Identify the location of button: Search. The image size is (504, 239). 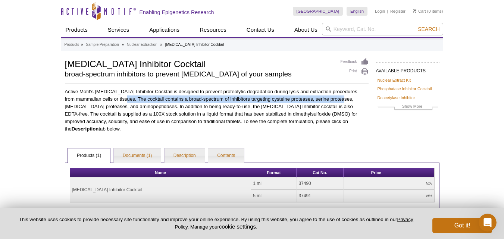
(429, 29).